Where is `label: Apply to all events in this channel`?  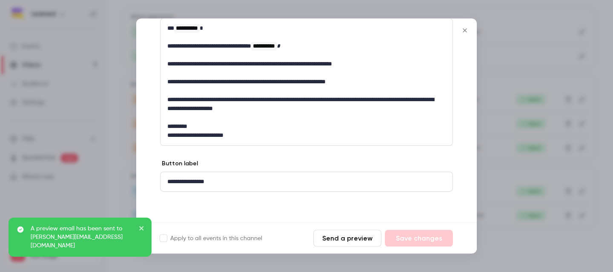 label: Apply to all events in this channel is located at coordinates (211, 239).